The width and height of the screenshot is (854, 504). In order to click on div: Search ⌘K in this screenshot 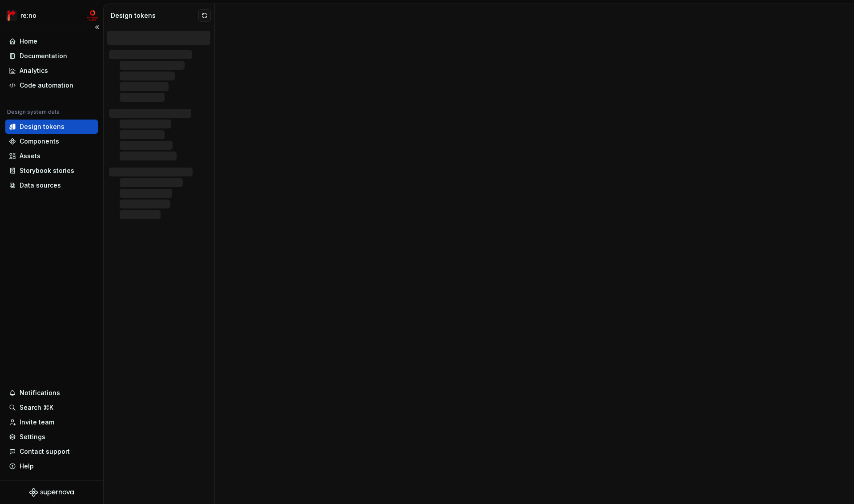, I will do `click(37, 407)`.